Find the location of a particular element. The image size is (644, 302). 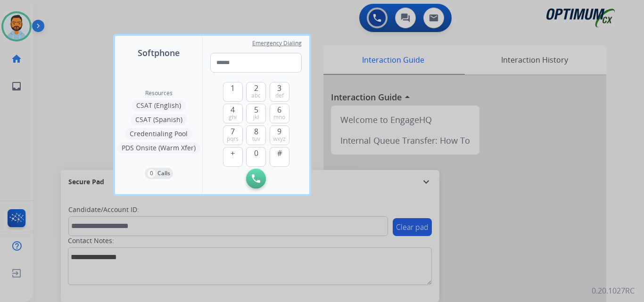

span: Softphone is located at coordinates (158, 53).